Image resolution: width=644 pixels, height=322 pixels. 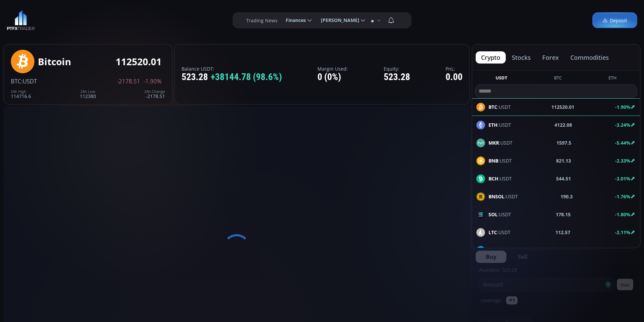 What do you see at coordinates (246, 77) in the screenshot?
I see `span: +38144.78 (98.6%)` at bounding box center [246, 77].